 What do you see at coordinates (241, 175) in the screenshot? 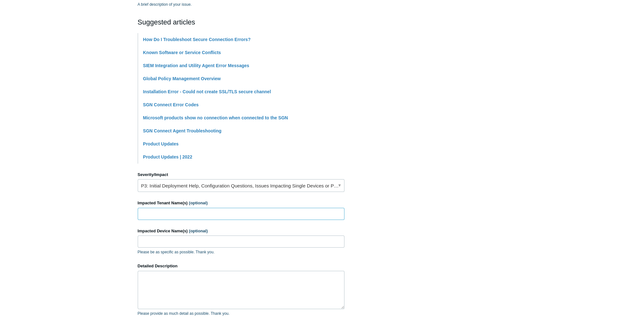
I see `label: Severity/Impact` at bounding box center [241, 175].